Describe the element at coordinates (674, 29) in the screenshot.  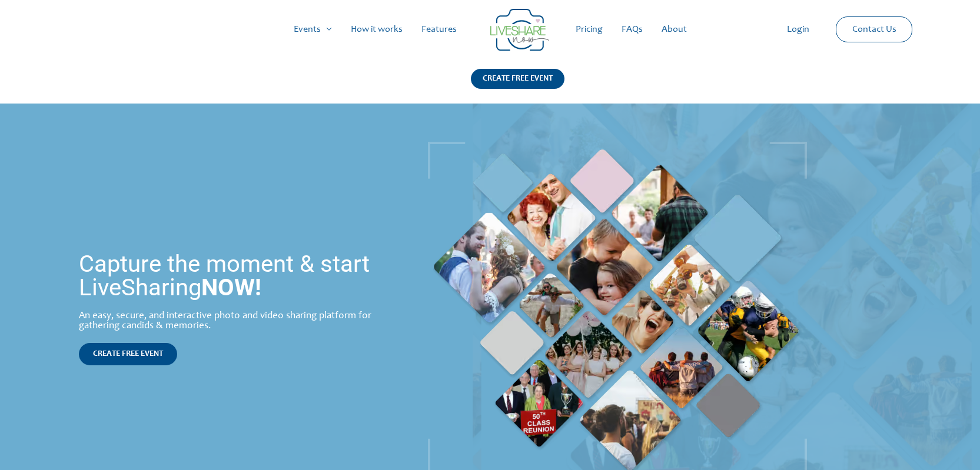
I see `a: About` at that location.